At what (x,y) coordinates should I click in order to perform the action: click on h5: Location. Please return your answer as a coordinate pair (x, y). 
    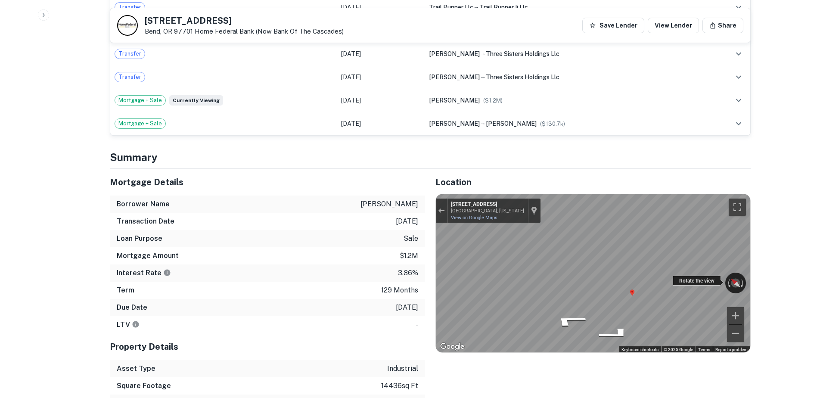
    Looking at the image, I should click on (593, 182).